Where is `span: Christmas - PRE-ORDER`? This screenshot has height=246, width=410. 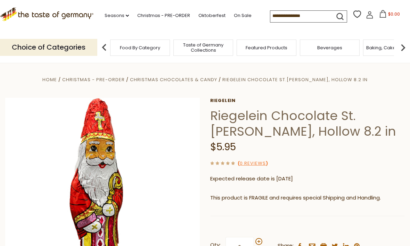
span: Christmas - PRE-ORDER is located at coordinates (93, 79).